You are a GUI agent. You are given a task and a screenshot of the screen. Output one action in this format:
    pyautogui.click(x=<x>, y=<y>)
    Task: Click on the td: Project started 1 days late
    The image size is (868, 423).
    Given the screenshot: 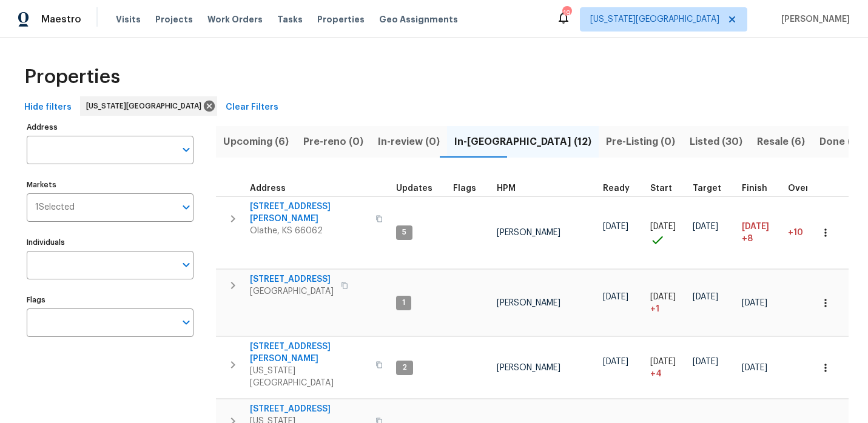 What is the action you would take?
    pyautogui.click(x=666, y=303)
    